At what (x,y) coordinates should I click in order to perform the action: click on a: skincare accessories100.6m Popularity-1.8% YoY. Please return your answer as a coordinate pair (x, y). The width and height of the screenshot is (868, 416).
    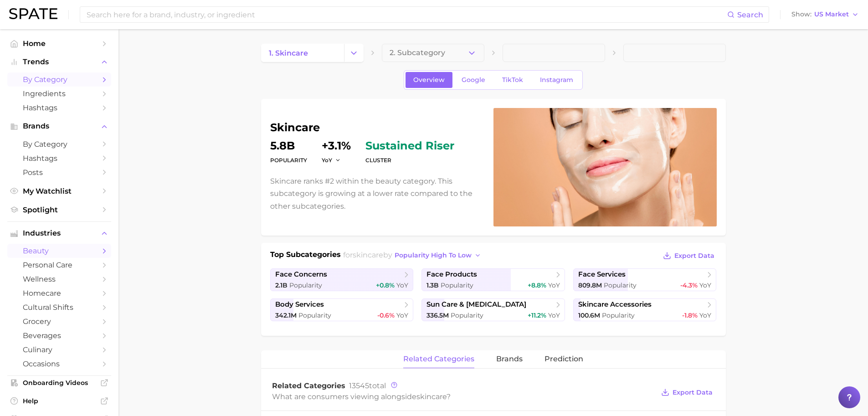
    Looking at the image, I should click on (645, 310).